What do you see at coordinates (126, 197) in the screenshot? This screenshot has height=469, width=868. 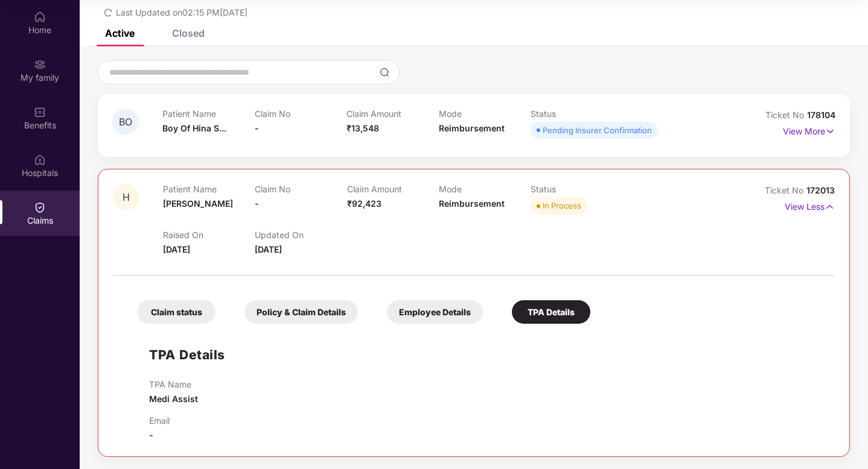 I see `span: H` at bounding box center [126, 197].